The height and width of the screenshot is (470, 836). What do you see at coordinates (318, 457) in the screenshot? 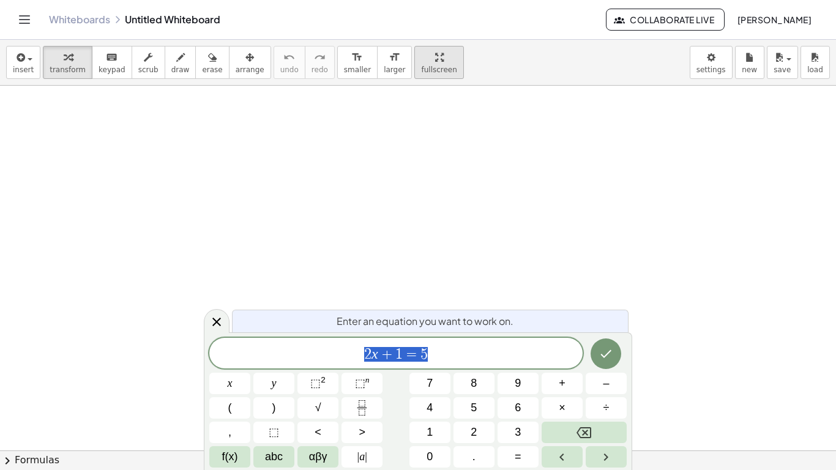
I see `button: Greek alphabet` at bounding box center [318, 457].